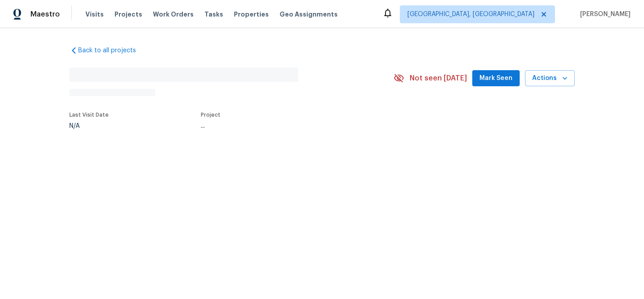 The width and height of the screenshot is (644, 299). I want to click on span: Properties, so click(252, 14).